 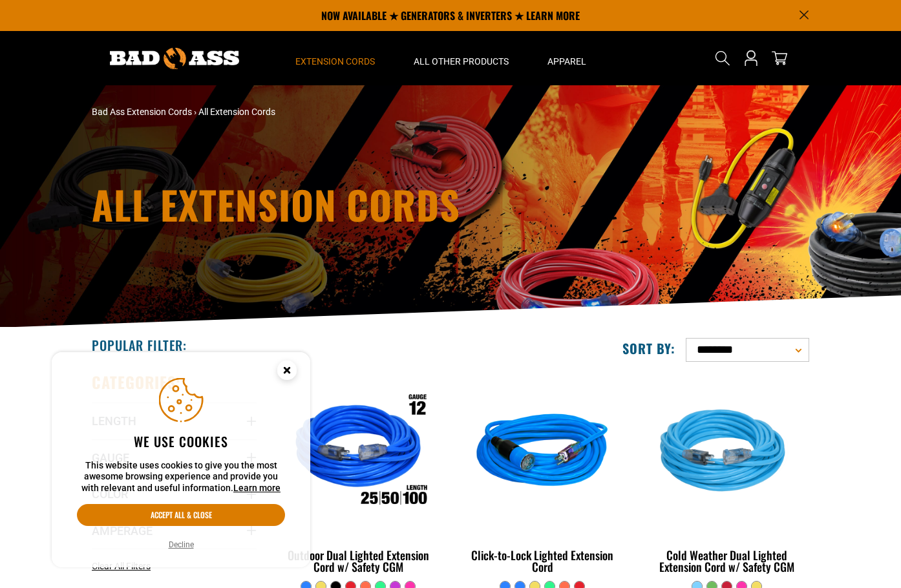 I want to click on p: This website uses cookies to give you the most awesome browsing experience and provide you with r..., so click(x=181, y=477).